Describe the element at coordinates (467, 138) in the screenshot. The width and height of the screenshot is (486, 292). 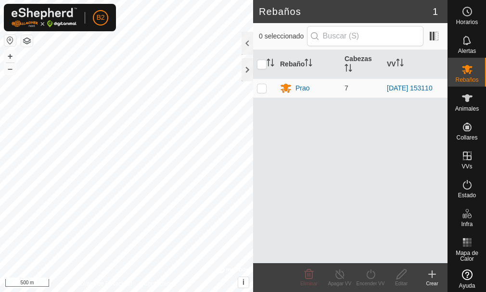
I see `span: Collares` at that location.